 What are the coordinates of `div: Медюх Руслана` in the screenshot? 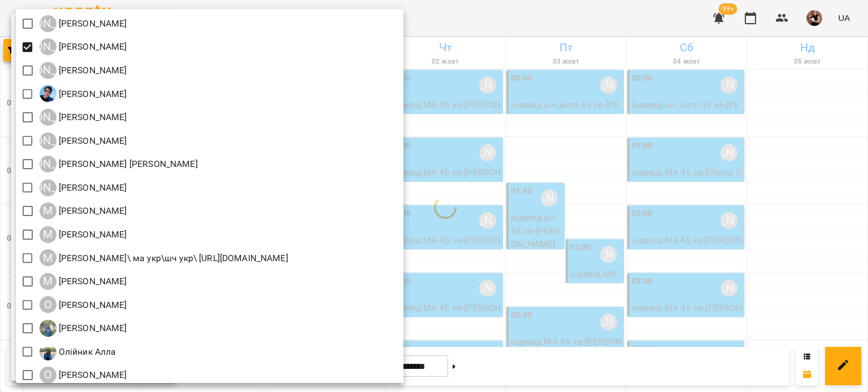 It's located at (83, 235).